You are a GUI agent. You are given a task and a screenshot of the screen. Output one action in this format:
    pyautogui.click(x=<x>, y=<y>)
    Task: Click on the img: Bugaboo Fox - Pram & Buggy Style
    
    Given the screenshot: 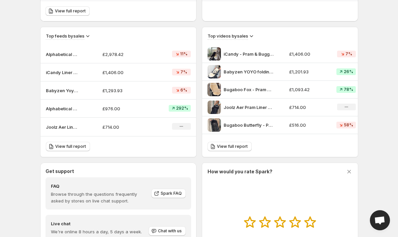 What is the action you would take?
    pyautogui.click(x=214, y=89)
    